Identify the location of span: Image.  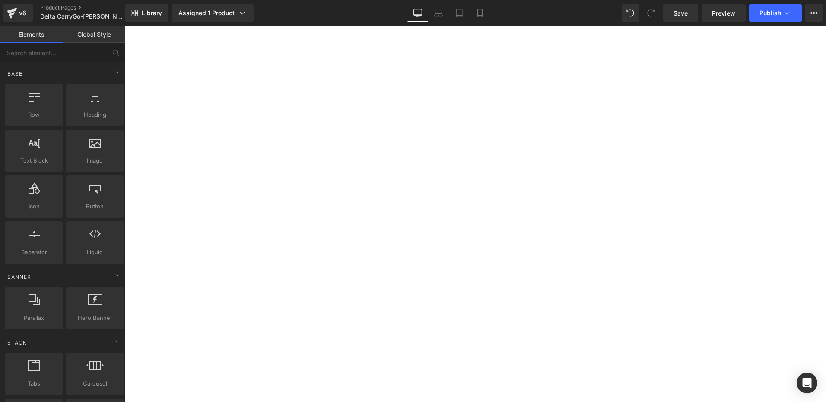
(95, 160).